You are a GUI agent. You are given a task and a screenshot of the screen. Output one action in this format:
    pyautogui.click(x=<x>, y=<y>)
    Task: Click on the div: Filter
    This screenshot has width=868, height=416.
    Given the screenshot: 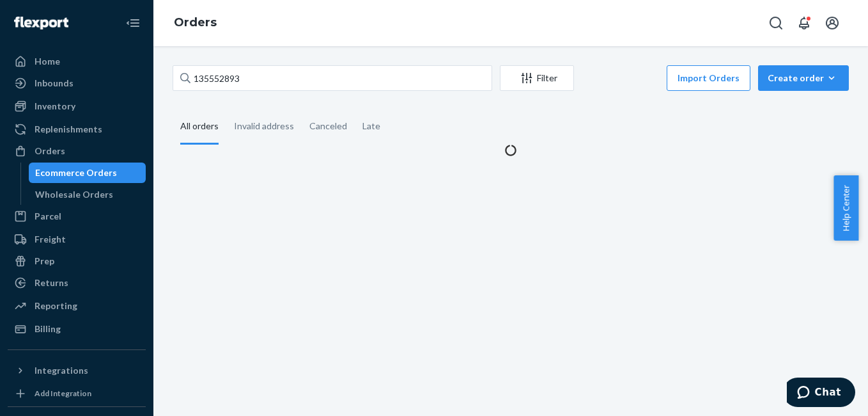 What is the action you would take?
    pyautogui.click(x=537, y=78)
    